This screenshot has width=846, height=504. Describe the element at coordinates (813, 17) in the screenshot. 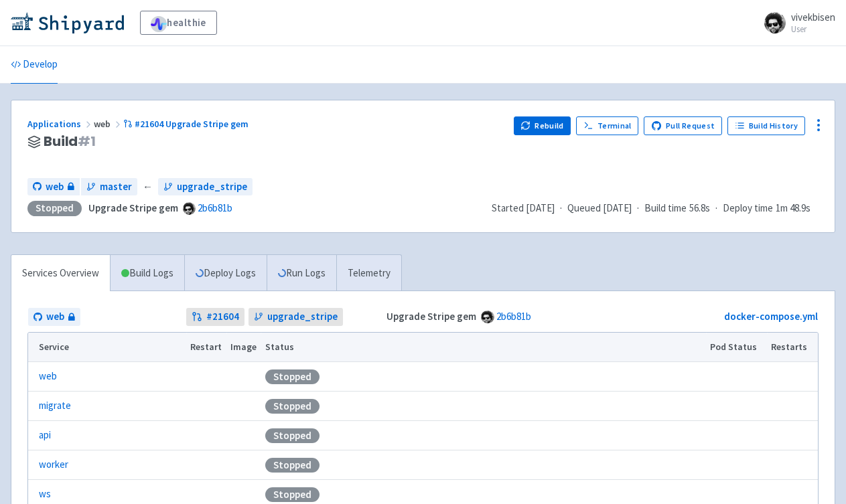

I see `span: vivekbisen` at that location.